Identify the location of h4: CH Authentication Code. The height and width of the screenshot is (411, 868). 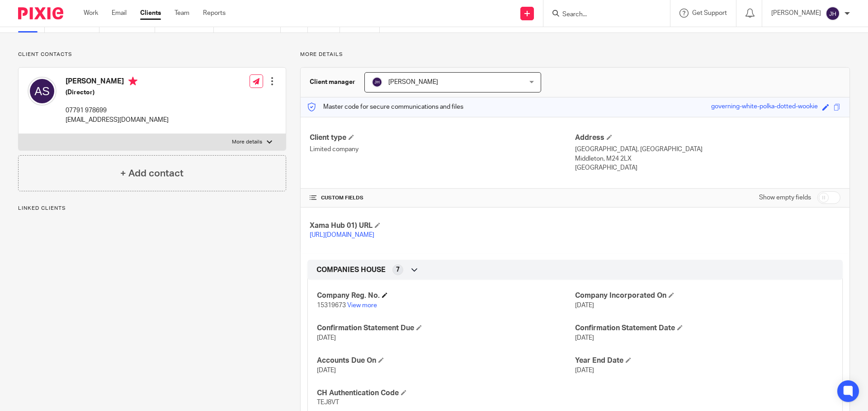
(446, 393).